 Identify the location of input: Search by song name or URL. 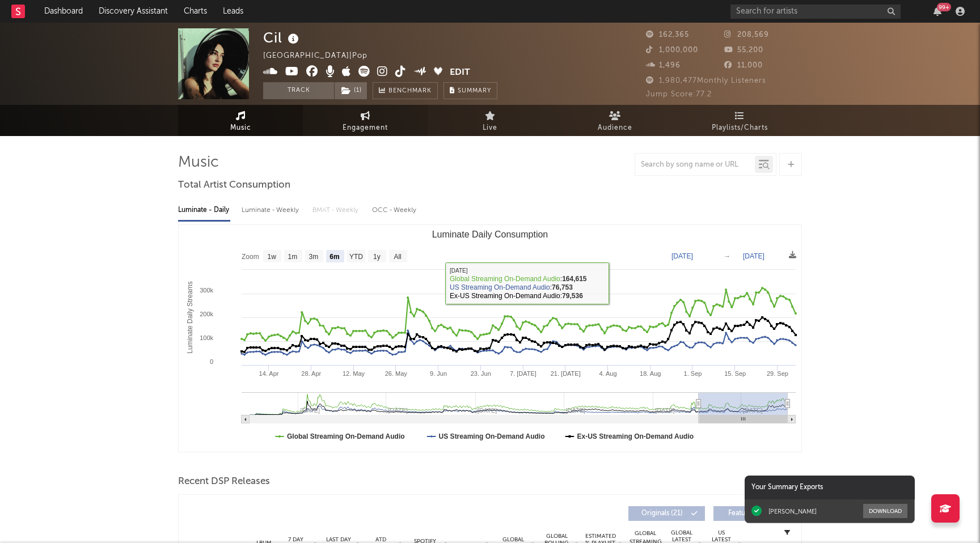
(694, 165).